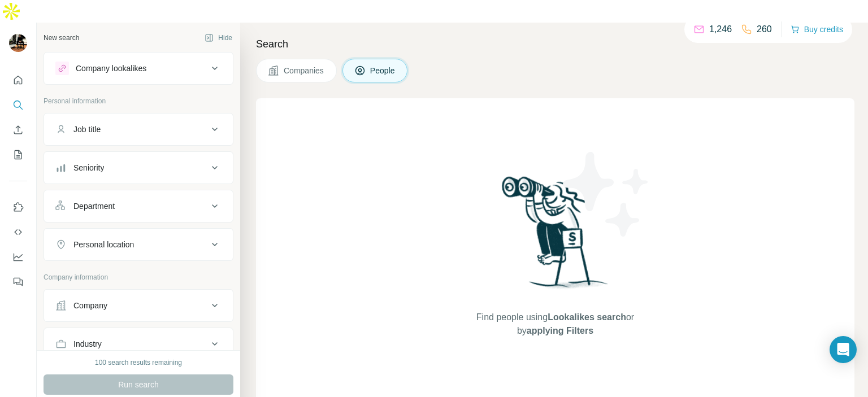 This screenshot has height=397, width=868. I want to click on p: 1,246, so click(721, 29).